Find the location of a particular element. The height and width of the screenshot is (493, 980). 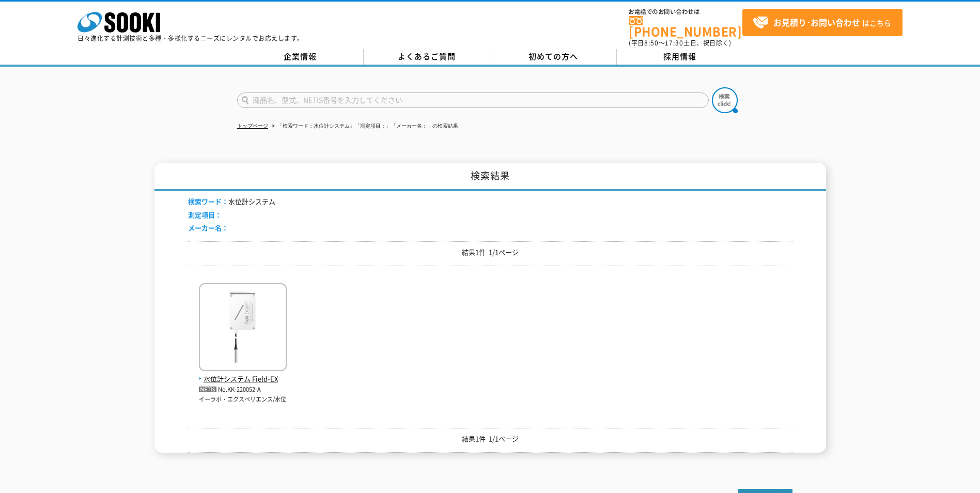

h1: 検索結果 is located at coordinates (490, 177).